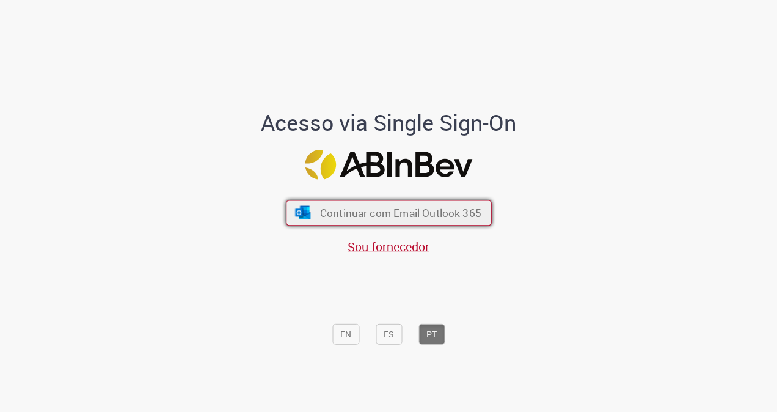 This screenshot has height=412, width=777. I want to click on button: ES, so click(388, 334).